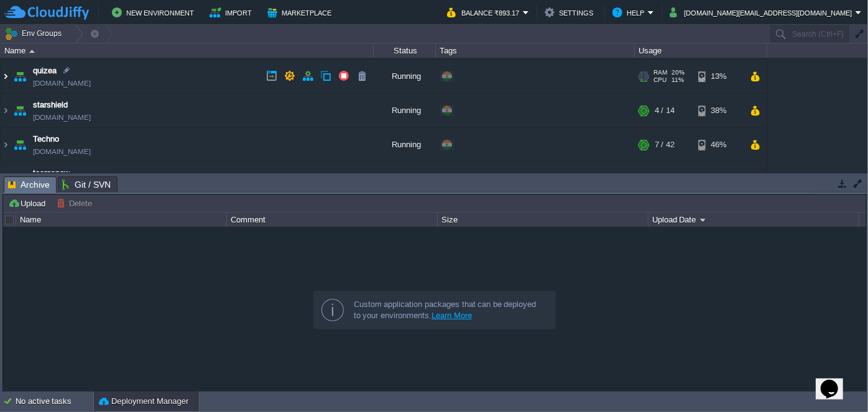  What do you see at coordinates (677, 80) in the screenshot?
I see `span: 11%` at bounding box center [677, 80].